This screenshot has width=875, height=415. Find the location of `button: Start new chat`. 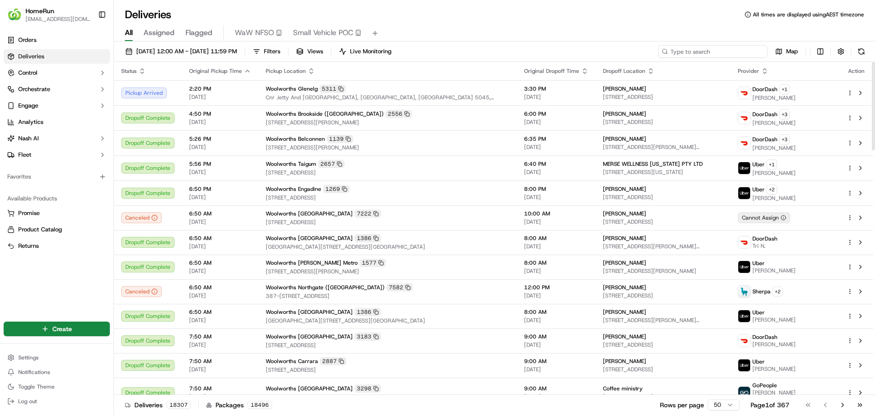

button: Start new chat is located at coordinates (160, 95).